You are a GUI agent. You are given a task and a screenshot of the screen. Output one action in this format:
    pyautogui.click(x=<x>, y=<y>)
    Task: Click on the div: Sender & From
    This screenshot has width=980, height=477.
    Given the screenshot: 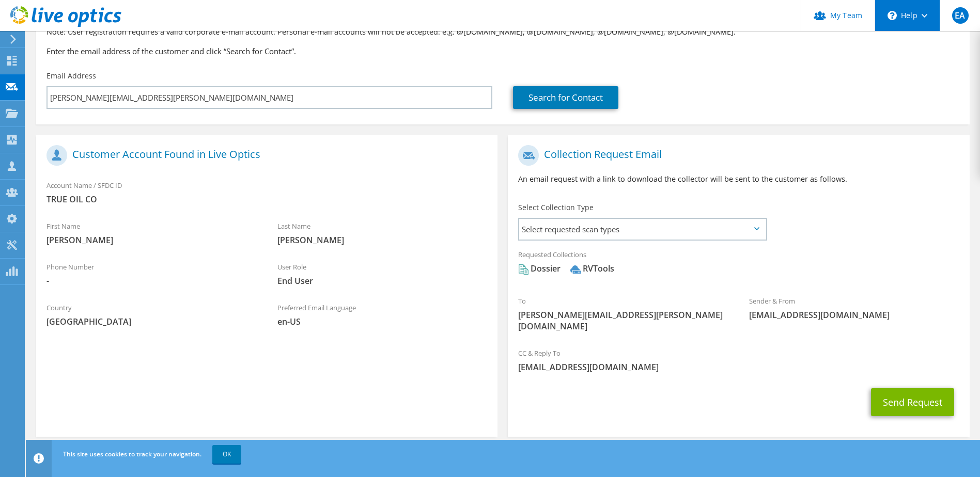 What is the action you would take?
    pyautogui.click(x=854, y=308)
    